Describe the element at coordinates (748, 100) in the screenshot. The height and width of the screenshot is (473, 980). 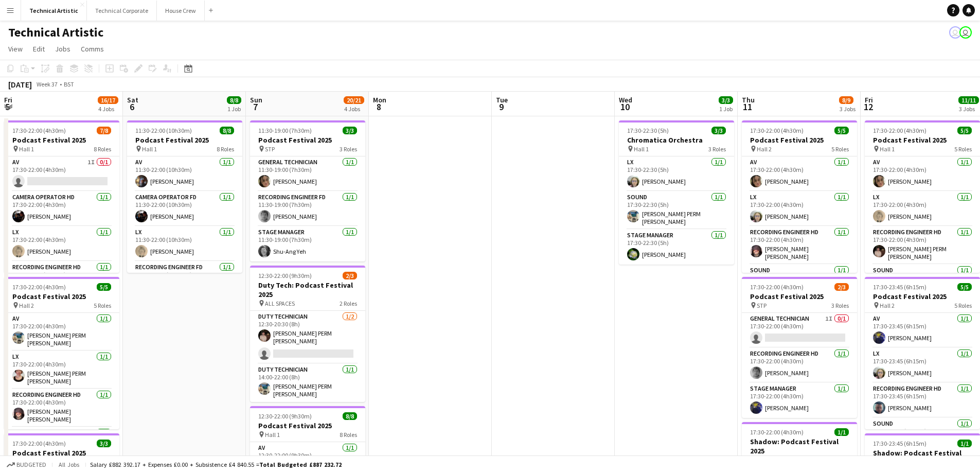
I see `span: Thu` at that location.